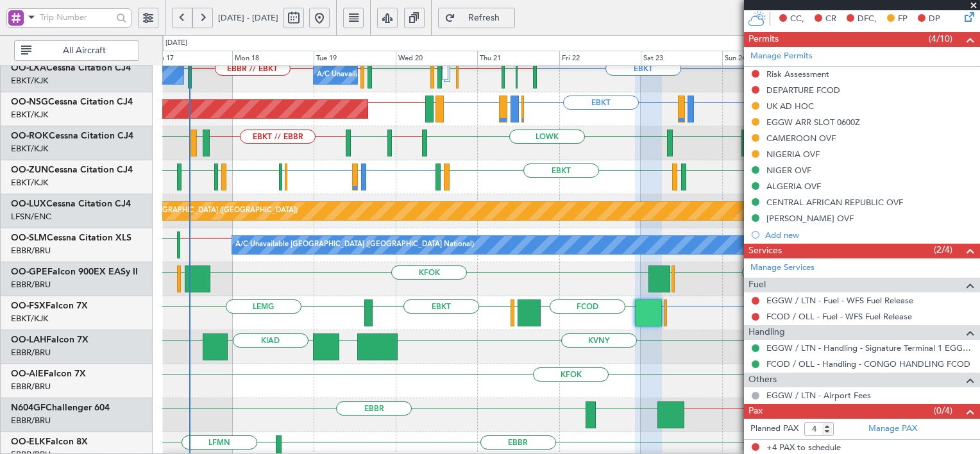  What do you see at coordinates (756, 411) in the screenshot?
I see `span: Pax` at bounding box center [756, 411].